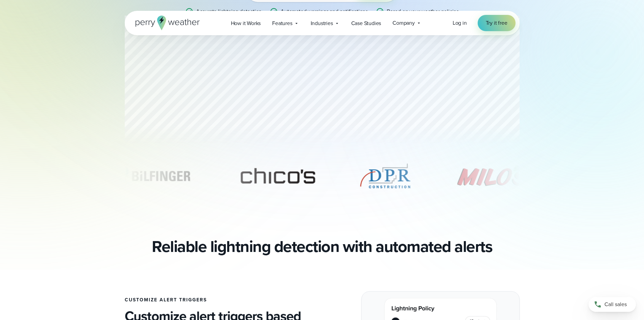 The image size is (644, 320). What do you see at coordinates (615, 304) in the screenshot?
I see `span: Call sales` at bounding box center [615, 304].